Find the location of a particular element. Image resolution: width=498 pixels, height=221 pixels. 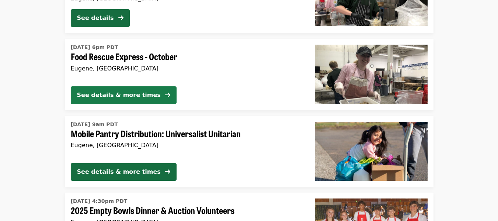

span: Food Rescue Express - October is located at coordinates (187, 56).